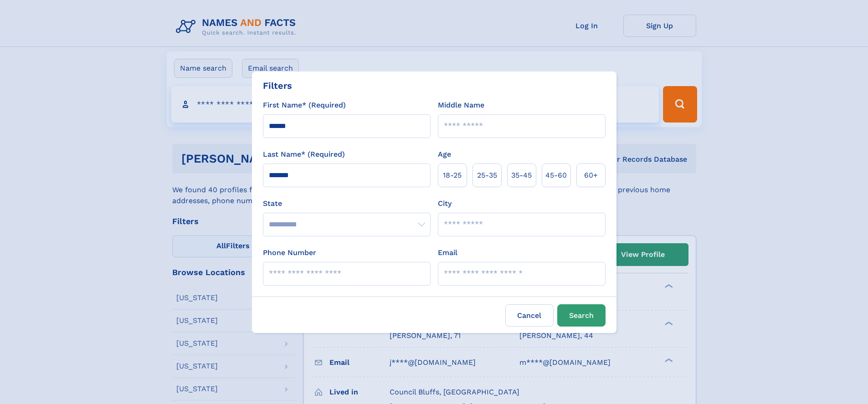 Image resolution: width=868 pixels, height=404 pixels. What do you see at coordinates (445, 203) in the screenshot?
I see `label: City` at bounding box center [445, 203].